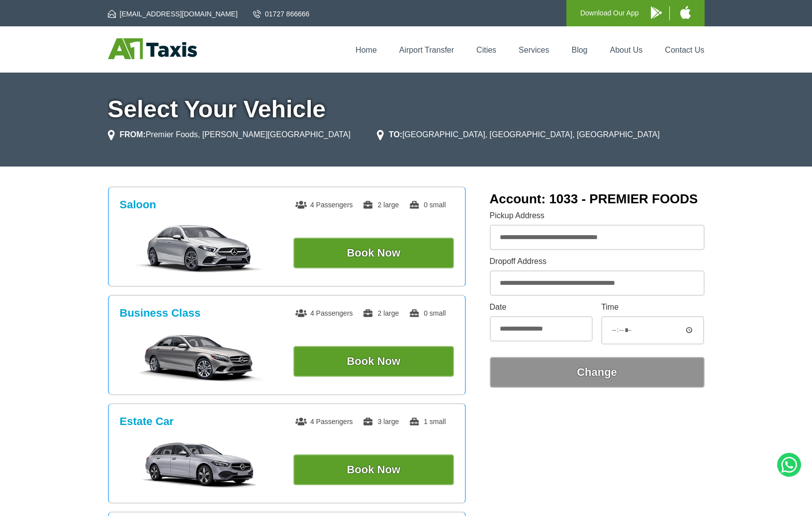  What do you see at coordinates (160, 313) in the screenshot?
I see `h3: Business Class` at bounding box center [160, 313].